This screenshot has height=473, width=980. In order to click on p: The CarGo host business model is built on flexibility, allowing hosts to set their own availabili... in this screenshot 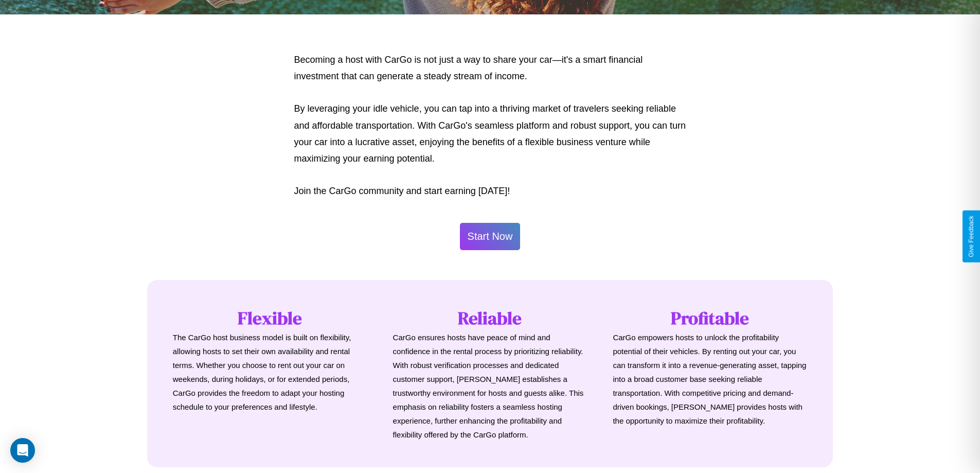, I will do `click(271, 372)`.